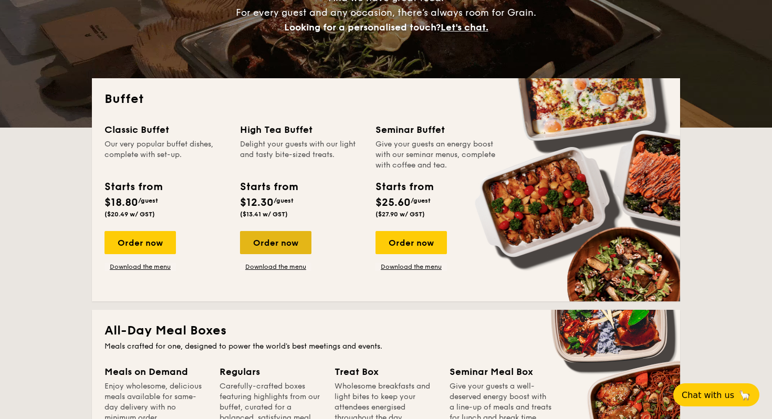 The height and width of the screenshot is (419, 772). What do you see at coordinates (301, 155) in the screenshot?
I see `div: Delight your guests with our light and tasty bite-sized treats.` at bounding box center [301, 155].